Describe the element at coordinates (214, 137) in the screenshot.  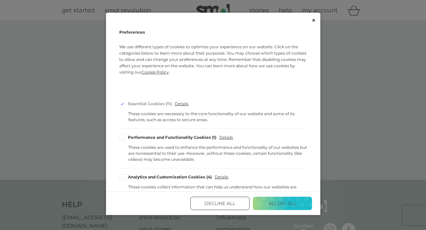
I see `div: 1` at that location.